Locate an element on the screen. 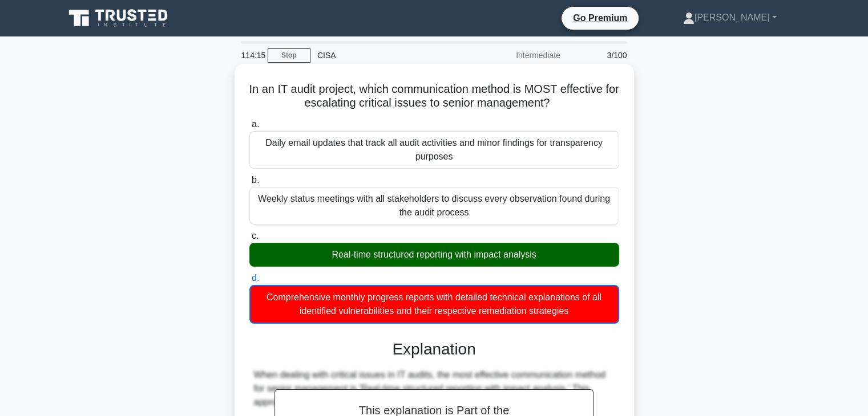 Image resolution: width=868 pixels, height=416 pixels. span: b. is located at coordinates (255, 180).